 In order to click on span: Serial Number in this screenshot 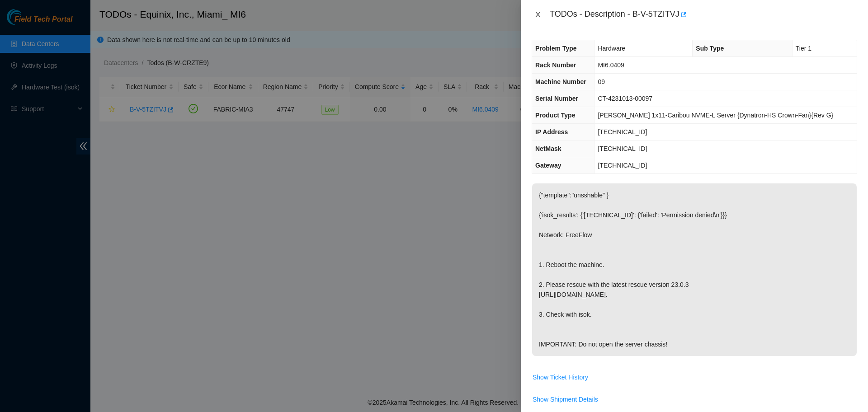, I will do `click(556, 99)`.